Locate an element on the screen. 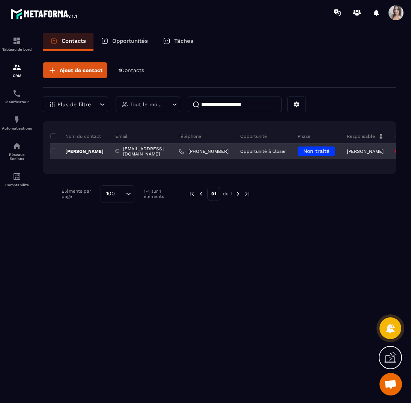  a: formationformationTableau de bord is located at coordinates (17, 44).